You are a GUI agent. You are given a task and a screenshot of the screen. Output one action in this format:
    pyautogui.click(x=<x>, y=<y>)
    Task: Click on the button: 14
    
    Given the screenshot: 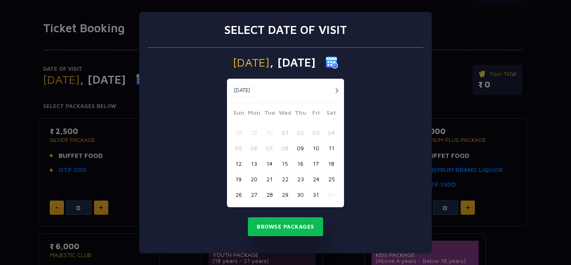 What is the action you would take?
    pyautogui.click(x=269, y=163)
    